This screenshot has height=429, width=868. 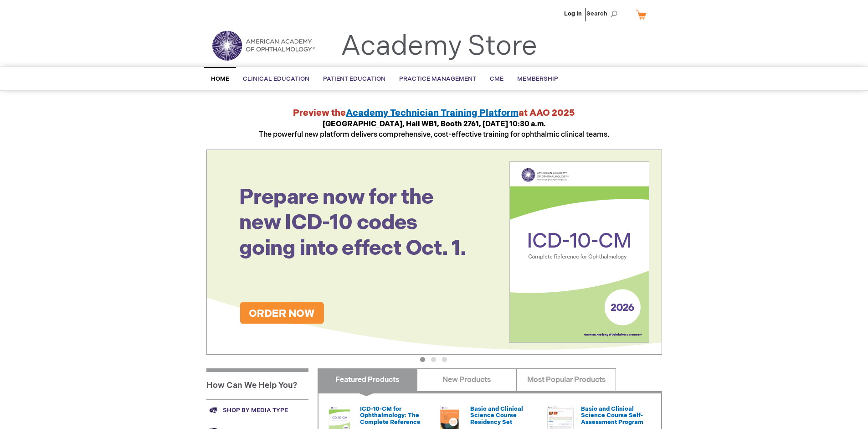 What do you see at coordinates (439, 47) in the screenshot?
I see `a: Academy Store` at bounding box center [439, 47].